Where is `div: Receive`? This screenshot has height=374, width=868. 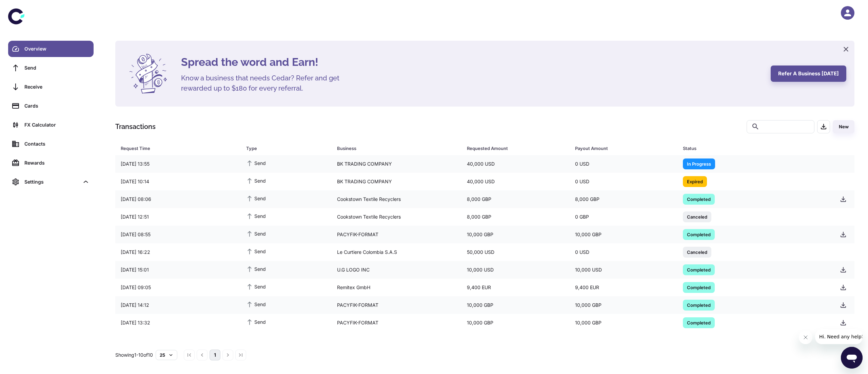 div: Receive is located at coordinates (57, 87).